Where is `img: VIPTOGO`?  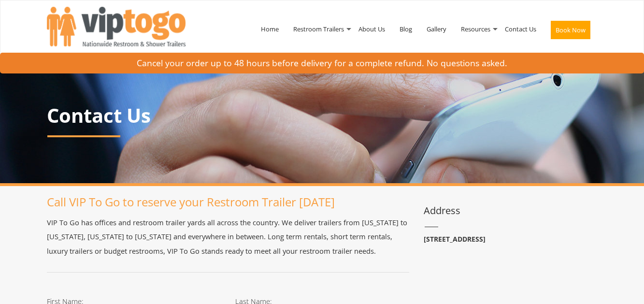 img: VIPTOGO is located at coordinates (116, 27).